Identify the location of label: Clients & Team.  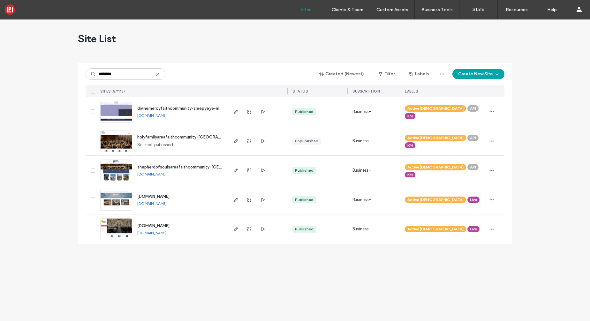
(348, 10).